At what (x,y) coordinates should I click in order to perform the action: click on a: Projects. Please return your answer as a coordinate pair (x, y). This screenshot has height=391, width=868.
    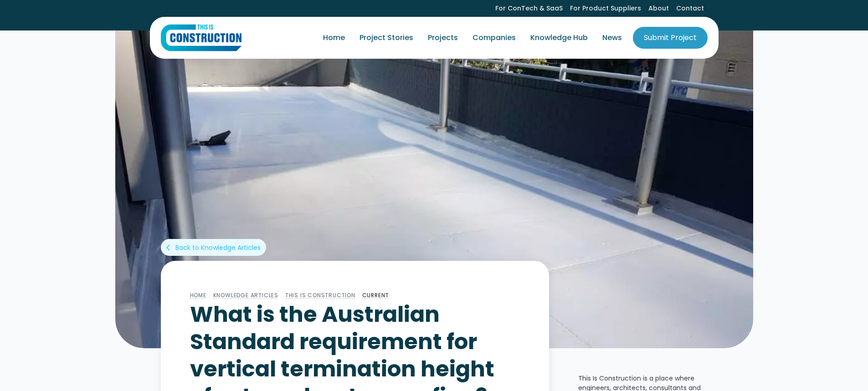
    Looking at the image, I should click on (443, 38).